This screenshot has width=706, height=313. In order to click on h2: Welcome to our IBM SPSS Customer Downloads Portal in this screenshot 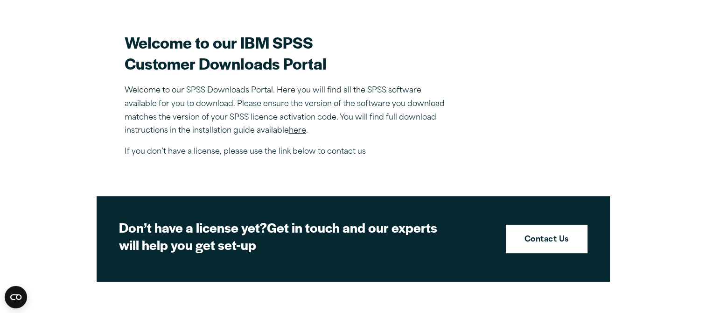, I will do `click(288, 53)`.